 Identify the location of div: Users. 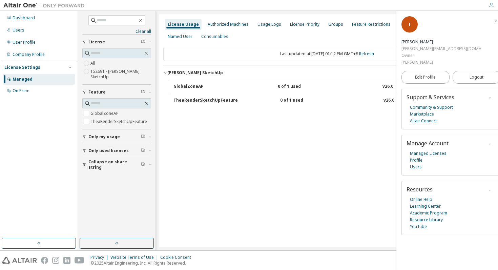
(18, 30).